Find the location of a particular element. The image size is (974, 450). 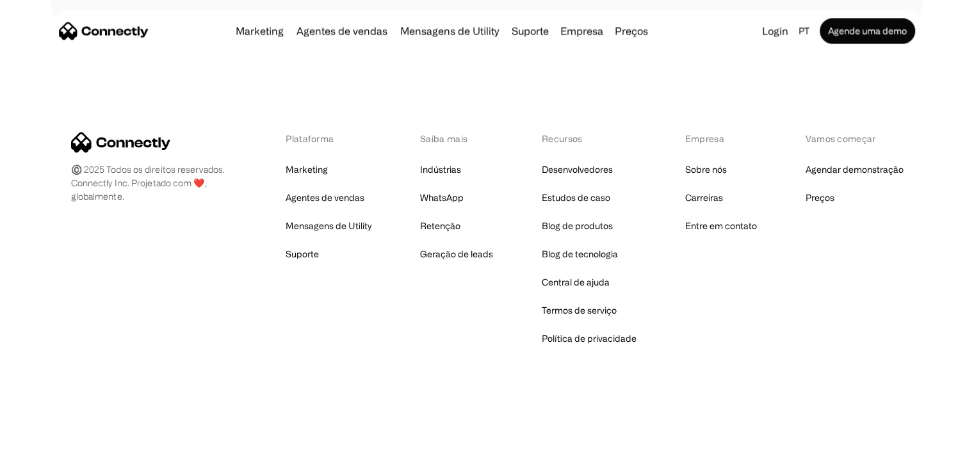

a: Retenção is located at coordinates (440, 226).